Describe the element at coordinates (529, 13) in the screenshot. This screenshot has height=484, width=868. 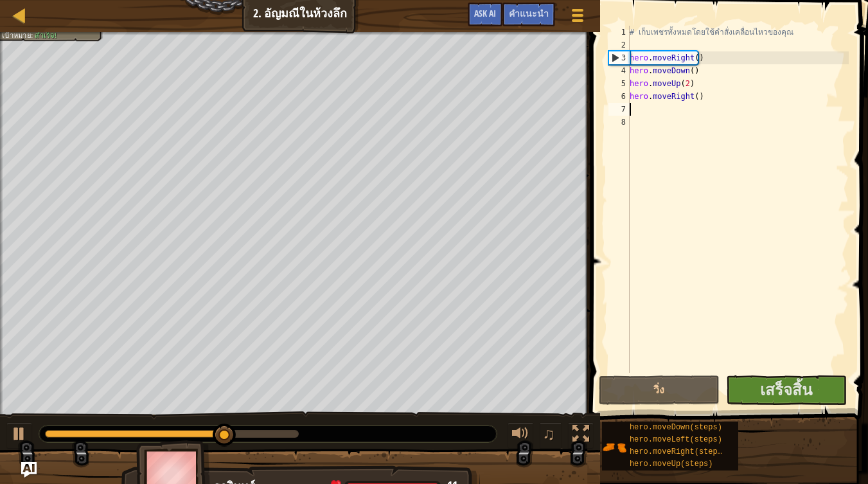
I see `span: คำแนะนำ` at that location.